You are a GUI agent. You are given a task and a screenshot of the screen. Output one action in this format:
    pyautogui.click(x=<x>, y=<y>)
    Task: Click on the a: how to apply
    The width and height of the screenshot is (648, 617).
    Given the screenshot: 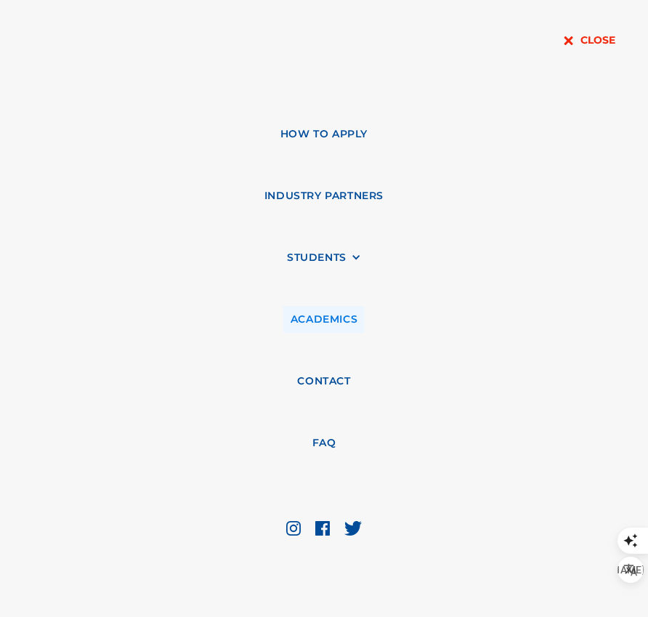 What is the action you would take?
    pyautogui.click(x=324, y=134)
    